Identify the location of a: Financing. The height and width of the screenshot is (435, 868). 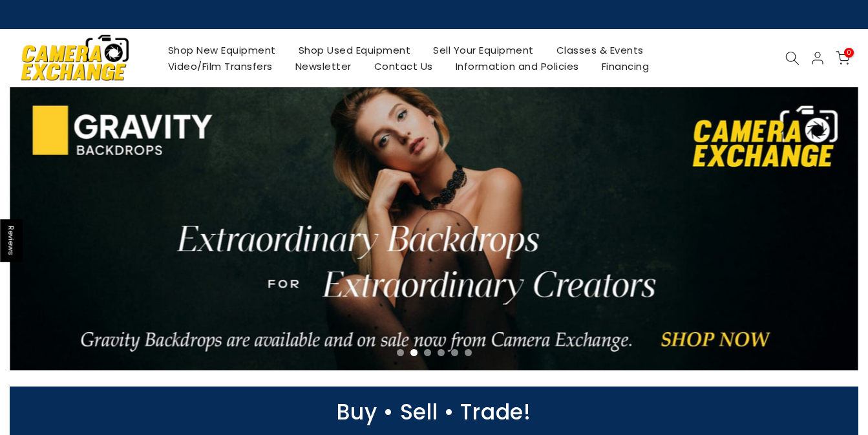
(625, 66).